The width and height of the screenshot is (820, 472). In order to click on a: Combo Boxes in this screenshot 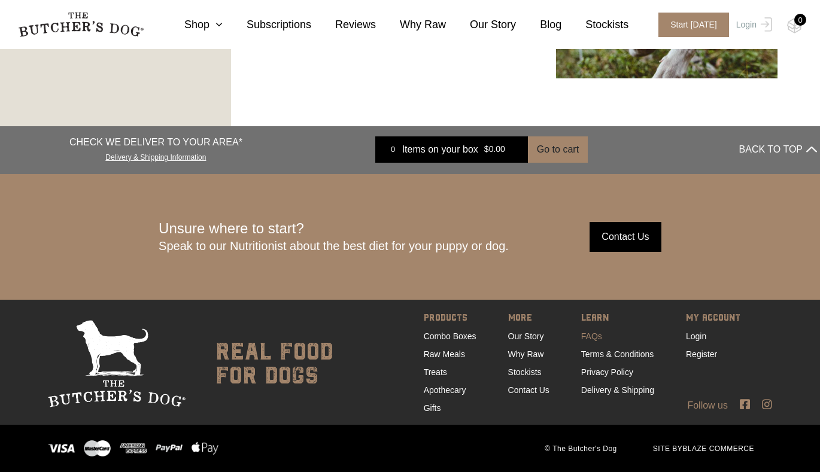, I will do `click(450, 336)`.